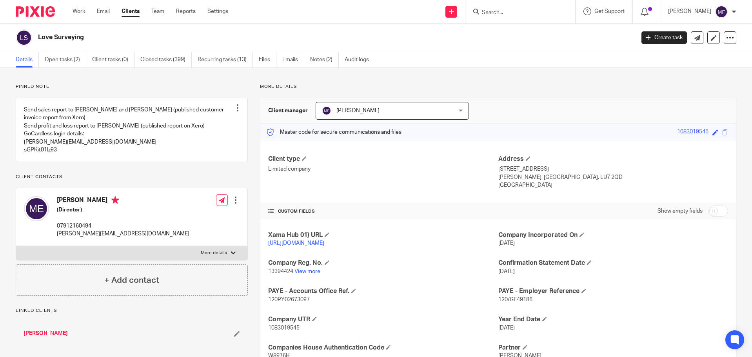 Image resolution: width=752 pixels, height=357 pixels. I want to click on h4: Xama Hub 01) URL, so click(383, 235).